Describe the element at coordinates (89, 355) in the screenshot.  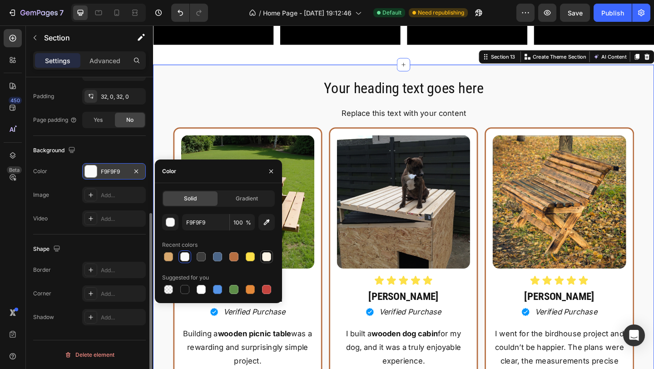
I see `div: Delete element` at that location.